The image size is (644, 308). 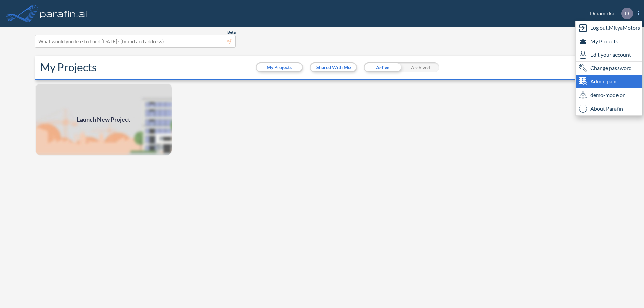 What do you see at coordinates (615, 28) in the screenshot?
I see `span: Log out, MityaMotors` at bounding box center [615, 28].